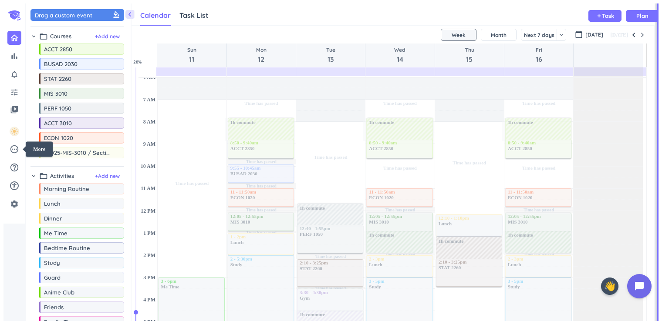 The height and width of the screenshot is (321, 662). What do you see at coordinates (14, 56) in the screenshot?
I see `a: bar_chart` at bounding box center [14, 56].